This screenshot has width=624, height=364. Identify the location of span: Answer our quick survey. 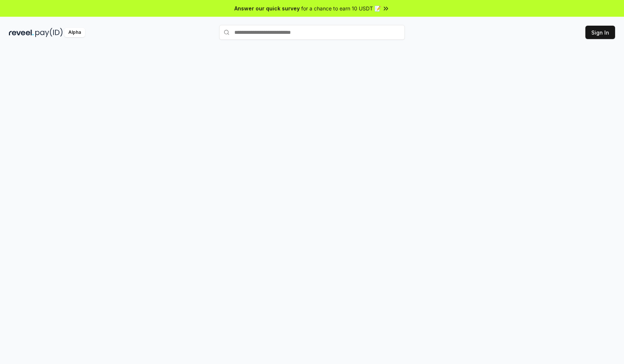
(267, 8).